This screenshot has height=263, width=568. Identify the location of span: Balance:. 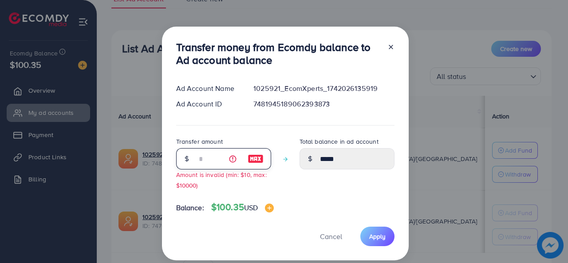
(190, 208).